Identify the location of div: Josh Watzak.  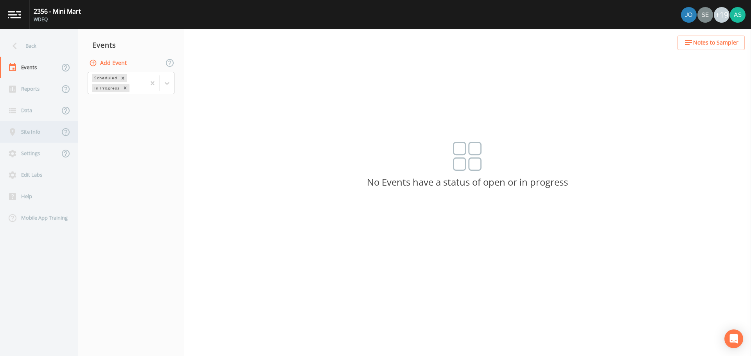
(689, 15).